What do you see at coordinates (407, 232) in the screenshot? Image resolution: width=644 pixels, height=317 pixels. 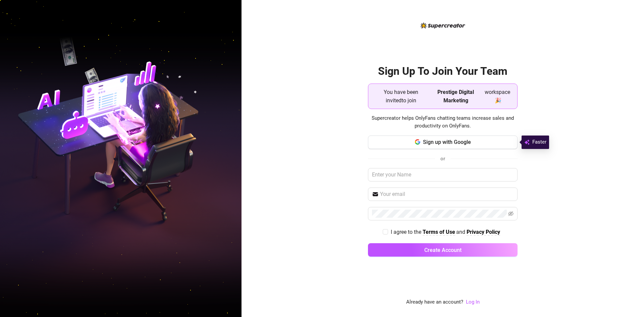 I see `span: I agree to the` at bounding box center [407, 232].